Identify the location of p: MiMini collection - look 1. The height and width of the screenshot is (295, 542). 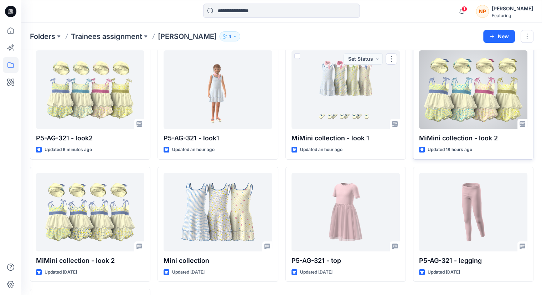
(346, 138).